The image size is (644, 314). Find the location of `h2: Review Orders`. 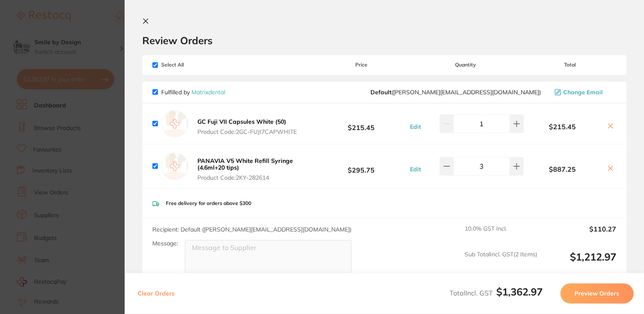

h2: Review Orders is located at coordinates (385, 41).